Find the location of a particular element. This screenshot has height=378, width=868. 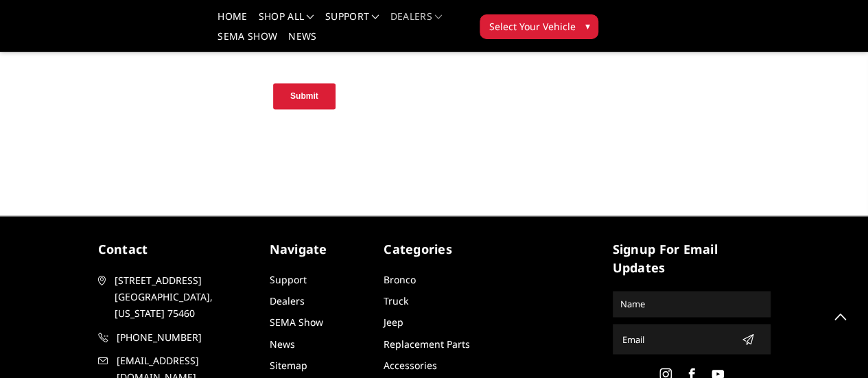

h5: contact is located at coordinates (177, 248).